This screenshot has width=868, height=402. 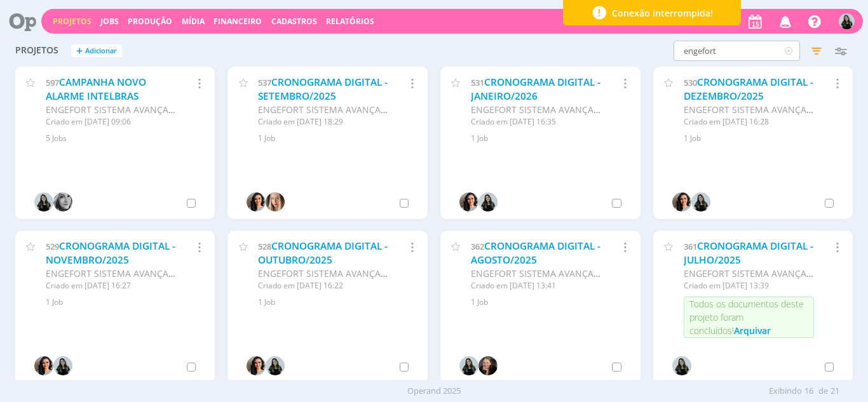 I want to click on input: Busca, so click(x=736, y=51).